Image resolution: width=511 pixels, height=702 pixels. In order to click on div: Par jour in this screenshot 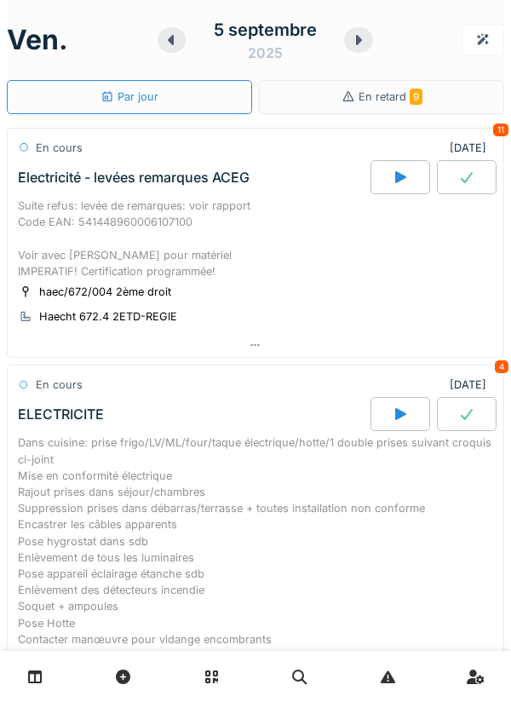, I will do `click(129, 96)`.